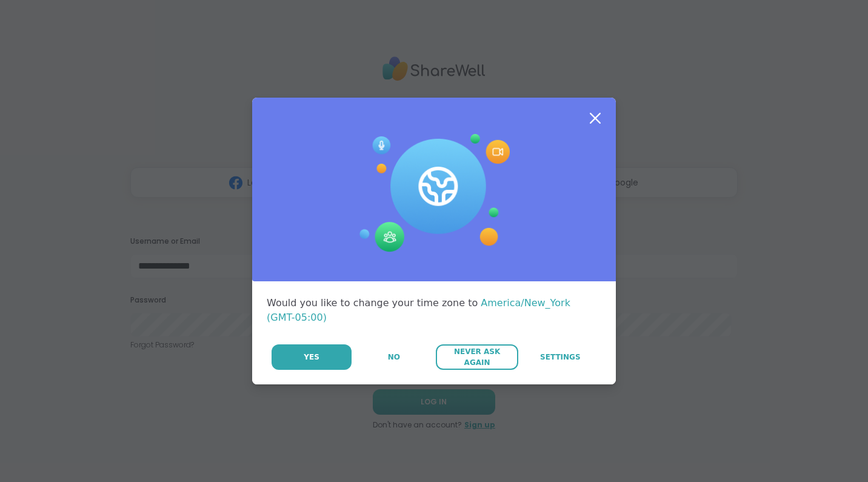  What do you see at coordinates (311, 357) in the screenshot?
I see `button: Yes` at bounding box center [311, 357].